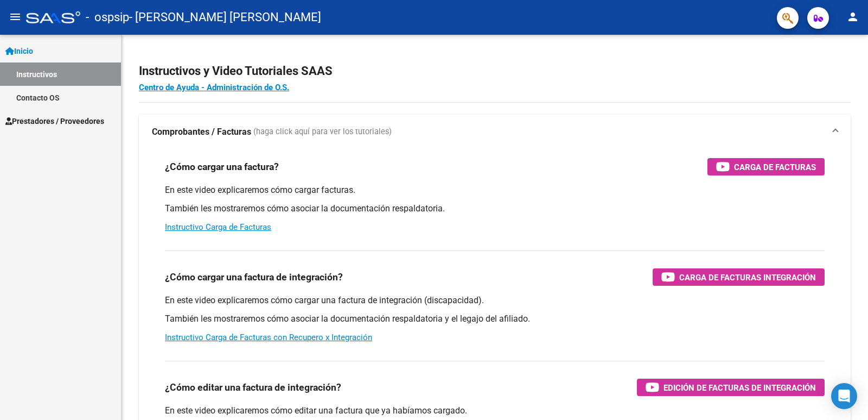 The image size is (868, 420). What do you see at coordinates (495, 132) in the screenshot?
I see `mat-expansion-panel-header: Comprobantes / Facturas (haga click aquí para ver los tutoriales)` at bounding box center [495, 132].